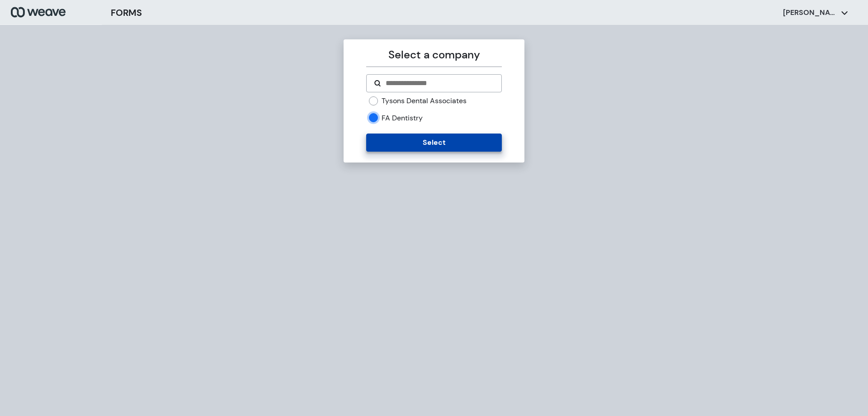 The width and height of the screenshot is (868, 416). I want to click on h3: FORMS, so click(126, 12).